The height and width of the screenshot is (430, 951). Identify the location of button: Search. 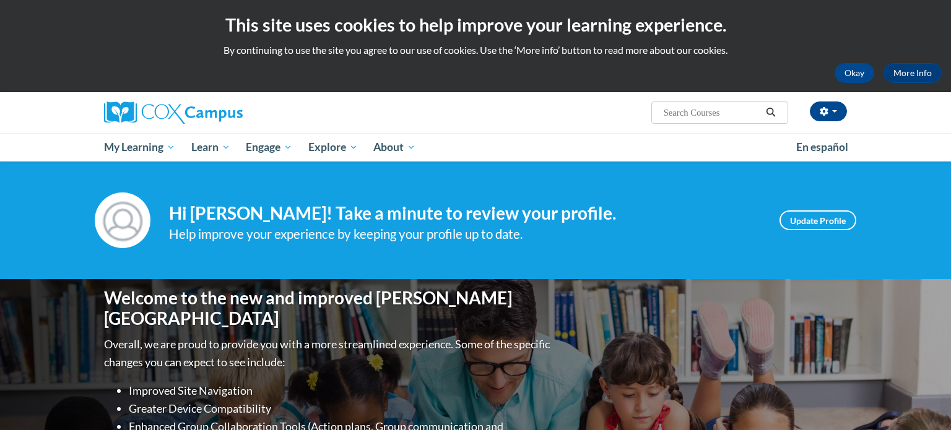
(771, 113).